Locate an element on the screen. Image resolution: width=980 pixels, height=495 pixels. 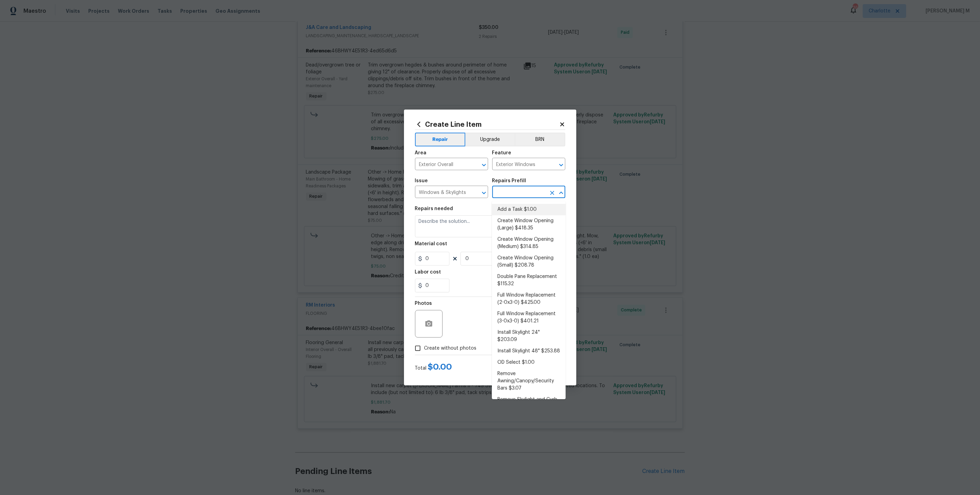
h5: Material cost is located at coordinates (431, 244).